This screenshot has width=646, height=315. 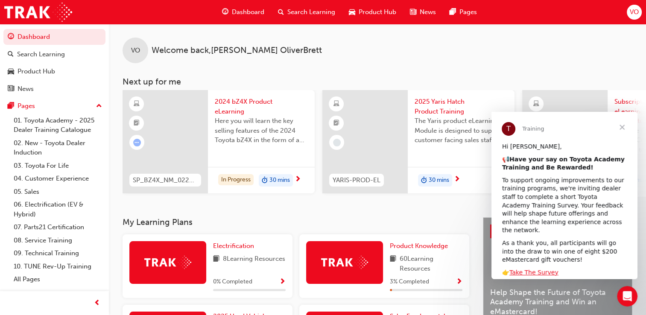 I want to click on a: 05. Sales, so click(x=58, y=192).